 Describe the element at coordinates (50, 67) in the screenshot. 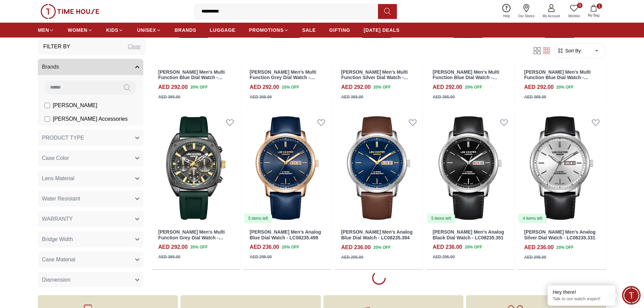

I see `span: Brands` at that location.